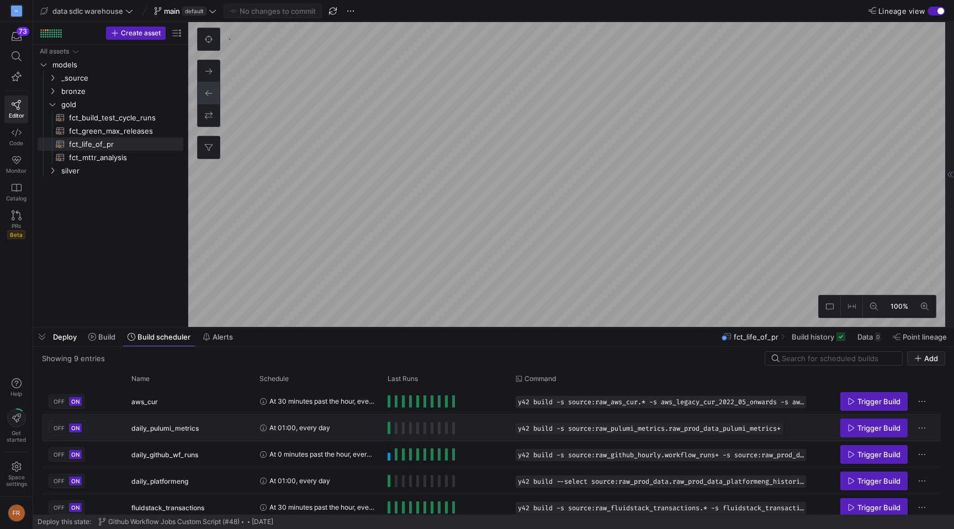 The image size is (954, 529). I want to click on a: fct_life_of_pr​​​​​​​​​​, so click(110, 144).